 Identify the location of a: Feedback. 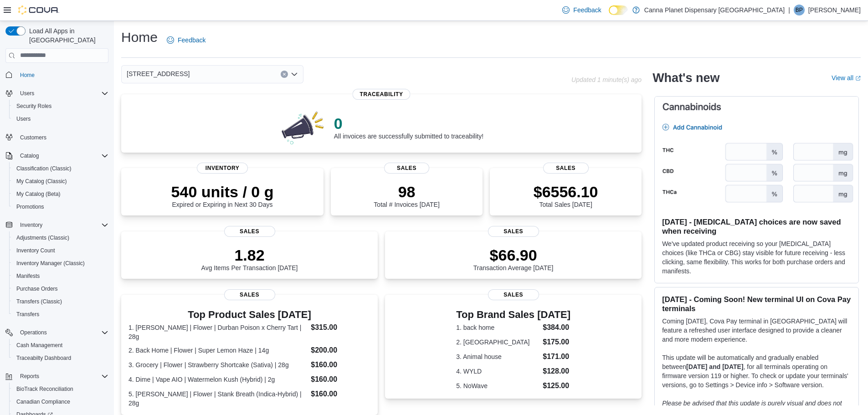
(186, 40).